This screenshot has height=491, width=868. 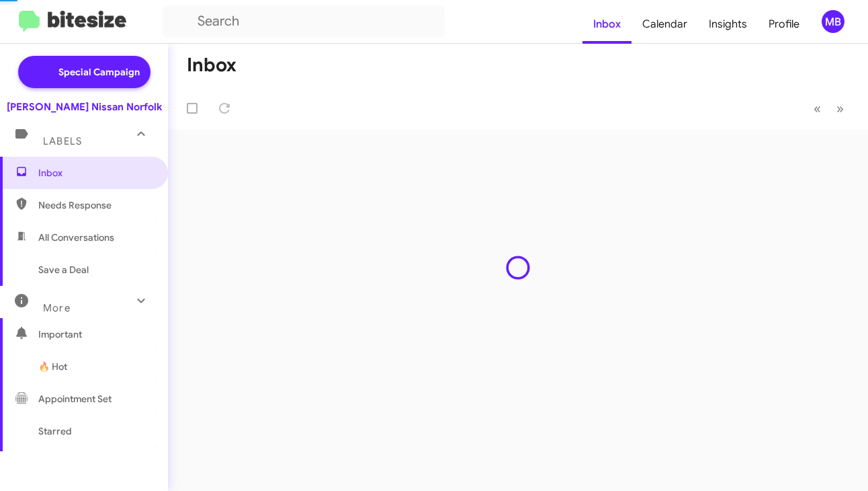 What do you see at coordinates (784, 24) in the screenshot?
I see `a: Profile` at bounding box center [784, 24].